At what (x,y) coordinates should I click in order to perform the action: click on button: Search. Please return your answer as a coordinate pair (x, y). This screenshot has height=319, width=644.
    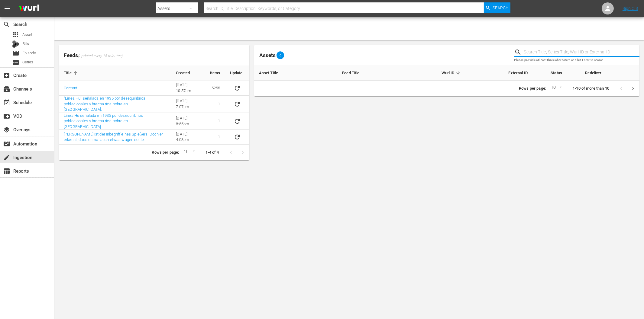
    Looking at the image, I should click on (497, 8).